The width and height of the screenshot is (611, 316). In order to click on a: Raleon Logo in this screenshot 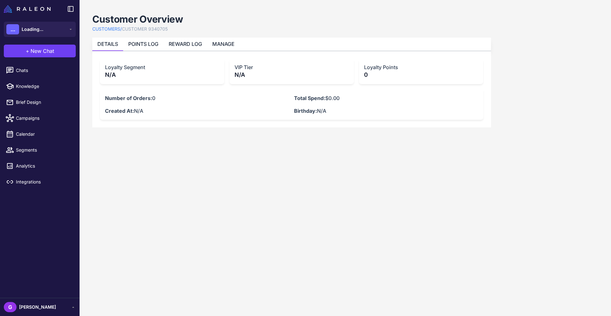, I will do `click(28, 9)`.